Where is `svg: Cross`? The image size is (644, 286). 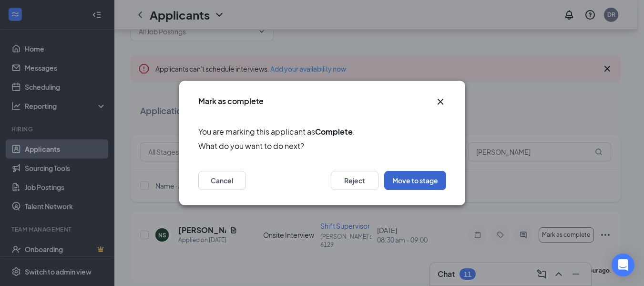 svg: Cross is located at coordinates (440, 102).